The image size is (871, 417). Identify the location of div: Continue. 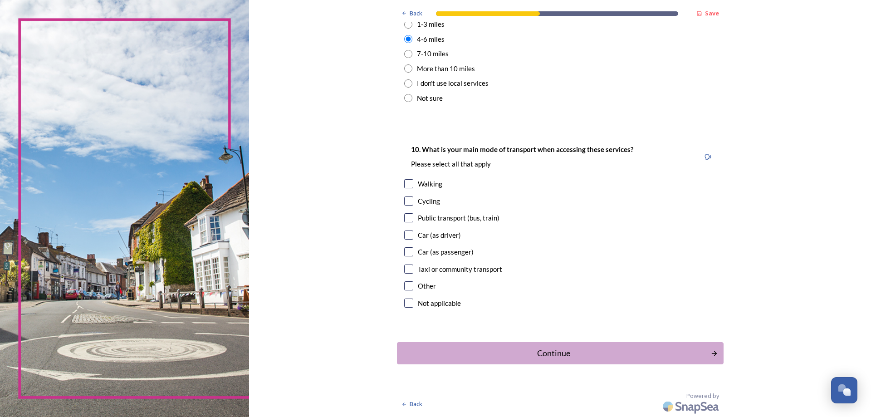
(554, 353).